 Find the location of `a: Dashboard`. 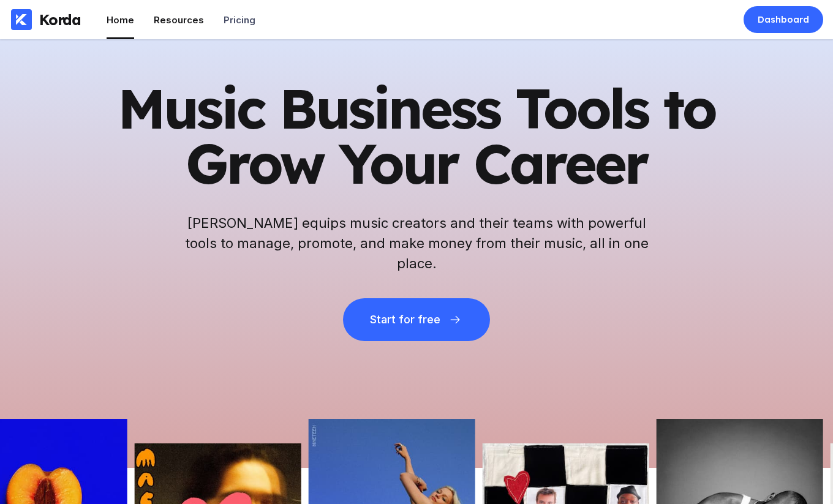

a: Dashboard is located at coordinates (784, 20).